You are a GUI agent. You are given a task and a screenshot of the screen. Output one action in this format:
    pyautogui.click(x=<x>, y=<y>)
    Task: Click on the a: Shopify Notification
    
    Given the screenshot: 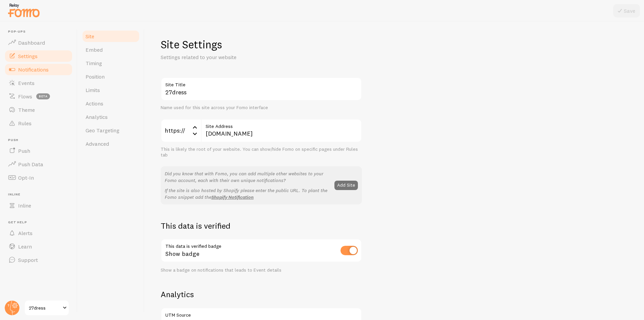 What is the action you would take?
    pyautogui.click(x=233, y=197)
    